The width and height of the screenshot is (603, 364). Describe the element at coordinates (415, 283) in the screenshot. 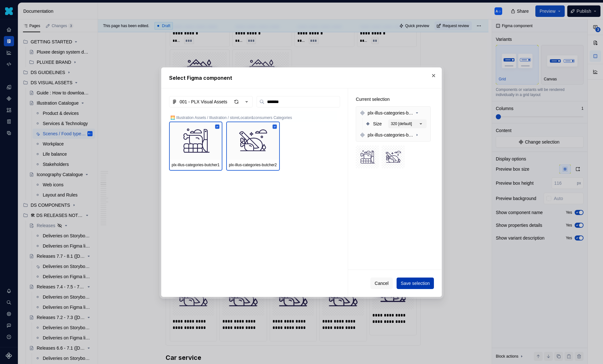

I see `span: Save selection` at that location.